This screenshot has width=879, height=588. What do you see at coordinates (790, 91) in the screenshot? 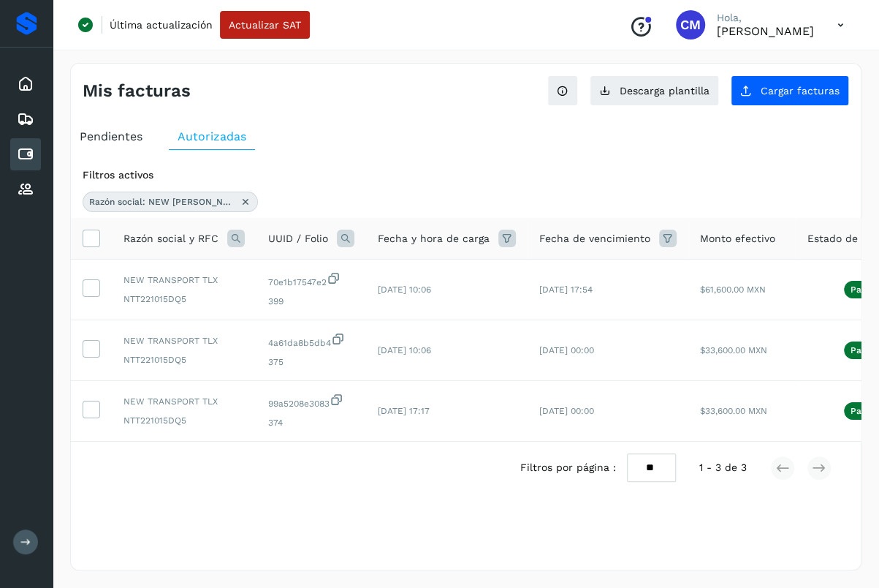
I see `button: Cargar facturas` at bounding box center [790, 91].